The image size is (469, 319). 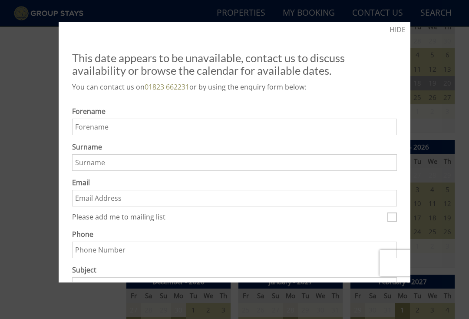 What do you see at coordinates (235, 111) in the screenshot?
I see `label: Forename` at bounding box center [235, 111].